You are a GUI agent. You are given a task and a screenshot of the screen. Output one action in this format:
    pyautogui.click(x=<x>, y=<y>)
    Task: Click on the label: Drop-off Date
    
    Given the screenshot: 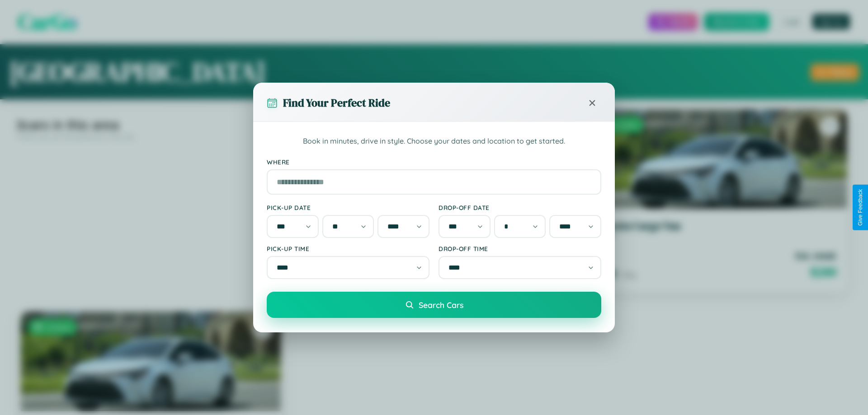 What is the action you would take?
    pyautogui.click(x=520, y=208)
    